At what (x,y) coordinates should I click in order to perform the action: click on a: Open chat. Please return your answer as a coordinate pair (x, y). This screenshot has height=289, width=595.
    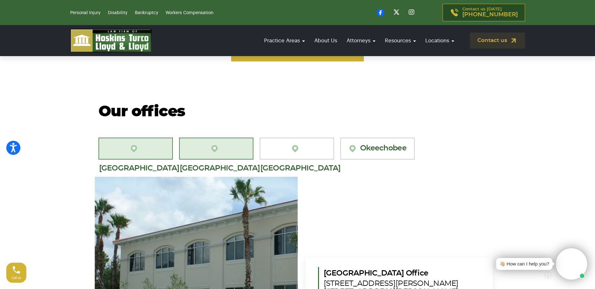
    Looking at the image, I should click on (548, 275).